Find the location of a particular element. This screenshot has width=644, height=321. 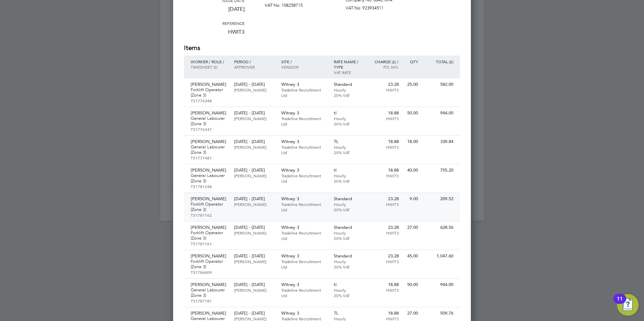

p: Approver is located at coordinates (254, 67).